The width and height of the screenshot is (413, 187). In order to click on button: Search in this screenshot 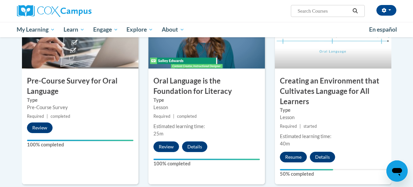, I will do `click(355, 11)`.